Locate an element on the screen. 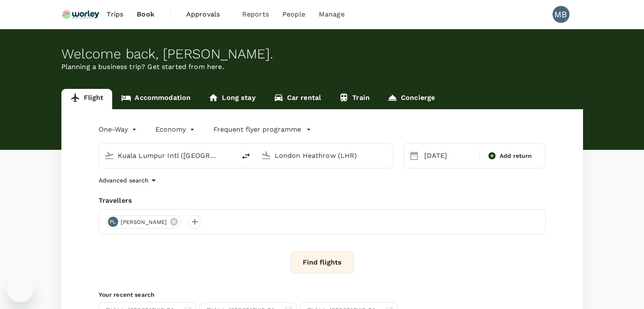 This screenshot has width=644, height=309. input: Depart from is located at coordinates (168, 156).